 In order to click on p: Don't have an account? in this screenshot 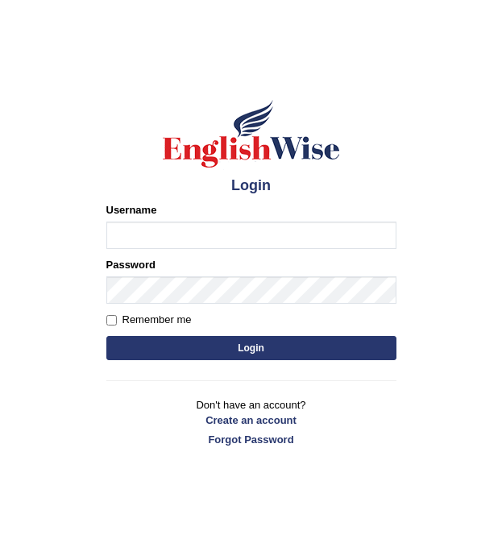, I will do `click(251, 422)`.